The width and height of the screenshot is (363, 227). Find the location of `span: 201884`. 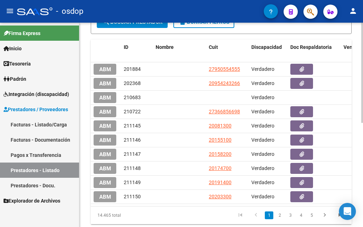

span: 201884 is located at coordinates (132, 69).